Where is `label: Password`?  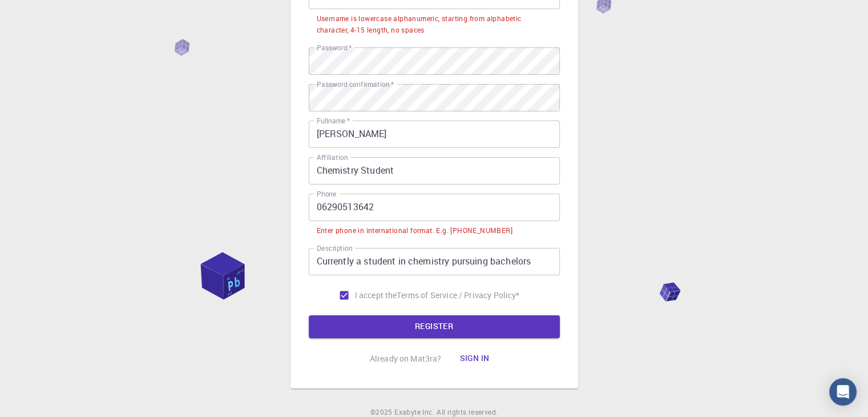 label: Password is located at coordinates (334, 47).